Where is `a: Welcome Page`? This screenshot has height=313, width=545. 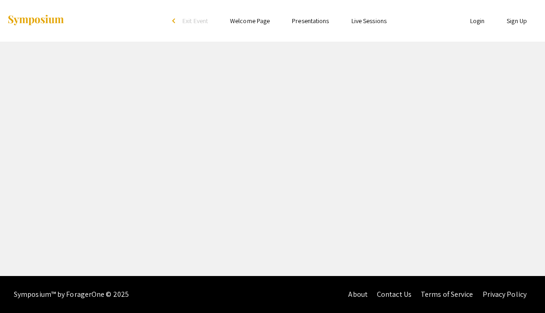
a: Welcome Page is located at coordinates (250, 21).